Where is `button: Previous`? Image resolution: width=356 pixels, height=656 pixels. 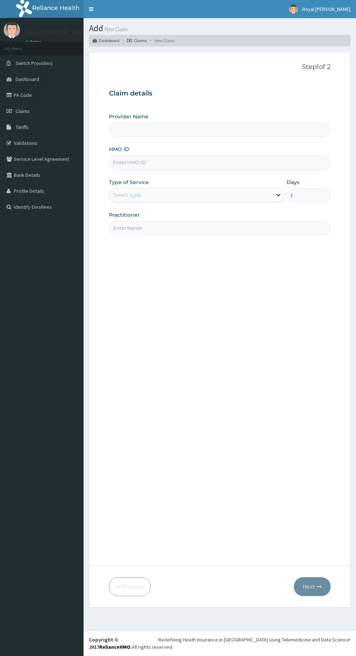 button: Previous is located at coordinates (130, 587).